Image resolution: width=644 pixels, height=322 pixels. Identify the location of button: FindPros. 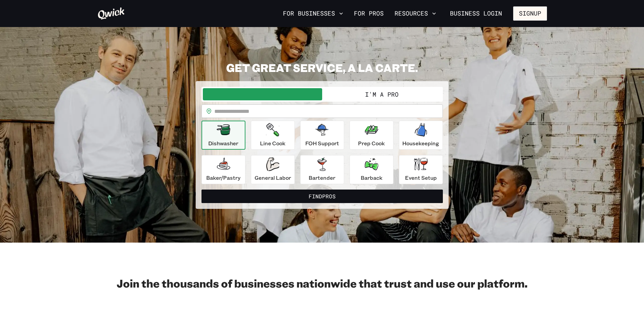
(322, 196).